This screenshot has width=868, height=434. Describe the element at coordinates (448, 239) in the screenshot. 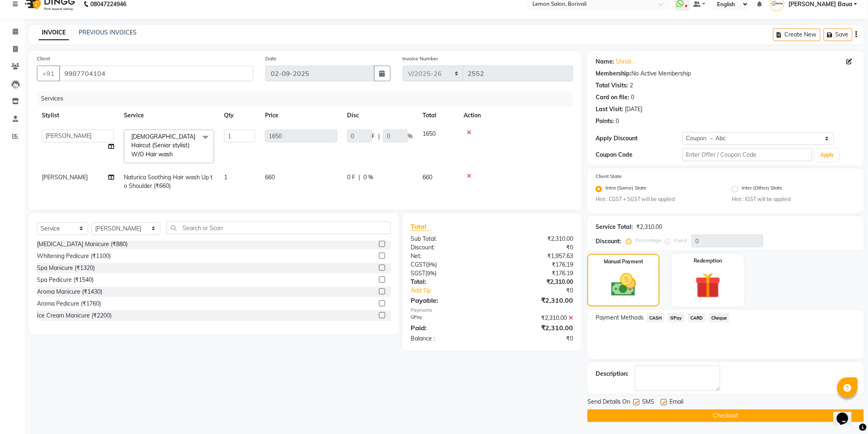

I see `div: Sub Total:` at that location.